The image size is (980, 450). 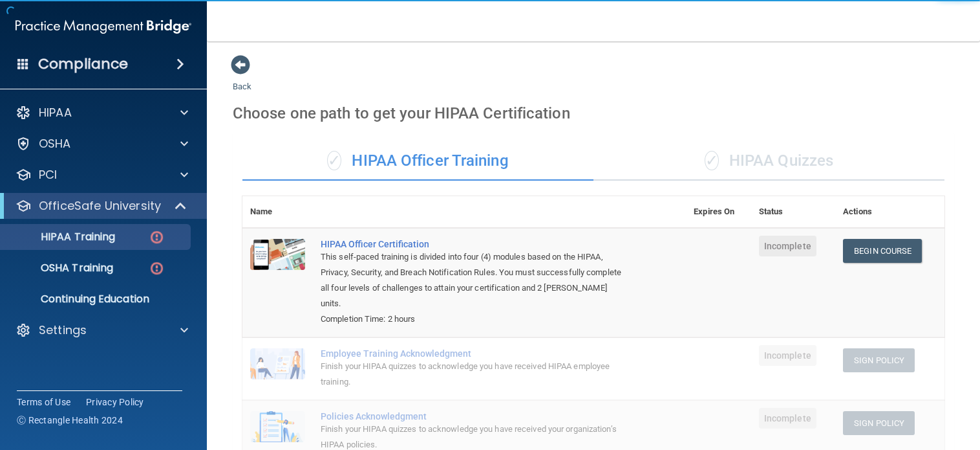 What do you see at coordinates (470, 319) in the screenshot?
I see `div: Completion Time: 2 hours` at bounding box center [470, 319].